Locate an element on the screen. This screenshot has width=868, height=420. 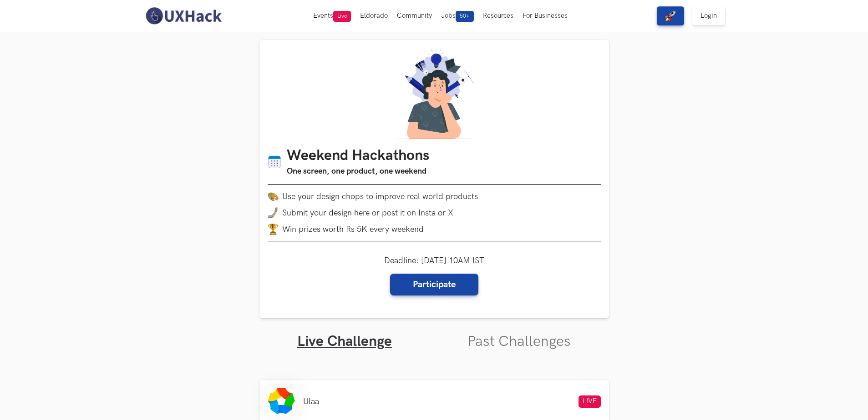
ul: Tabs Interface is located at coordinates (434, 334).